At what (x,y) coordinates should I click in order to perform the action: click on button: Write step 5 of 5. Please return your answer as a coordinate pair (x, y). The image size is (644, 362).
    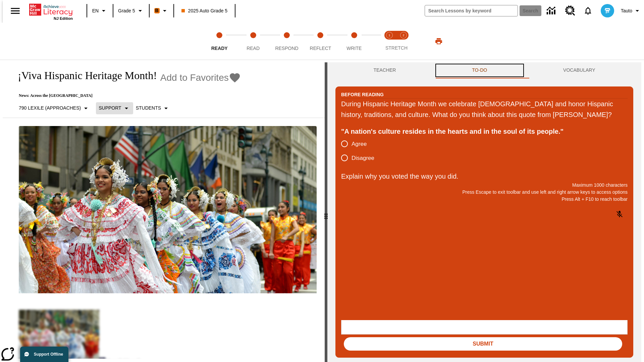
    Looking at the image, I should click on (354, 41).